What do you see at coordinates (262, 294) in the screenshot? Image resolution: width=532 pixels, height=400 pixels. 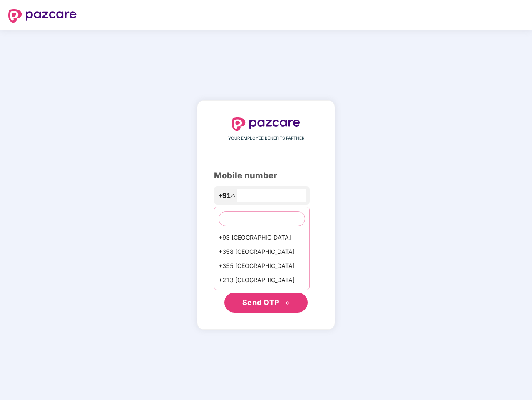 I see `div: +1684 AmericanSamoa` at bounding box center [262, 294].